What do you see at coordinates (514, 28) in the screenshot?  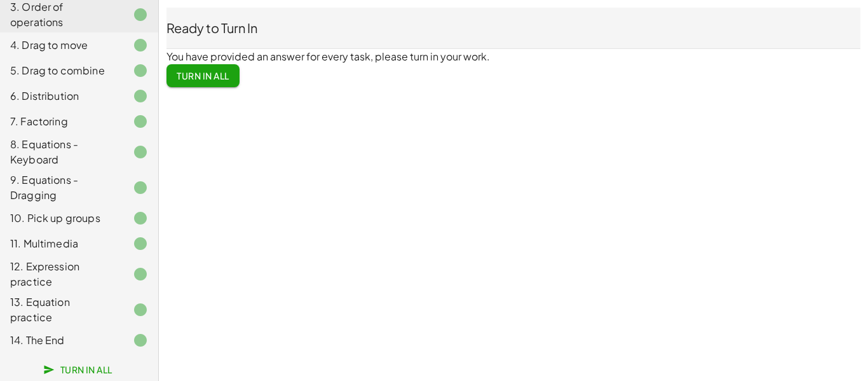 I see `div: Ready to Turn In` at bounding box center [514, 28].